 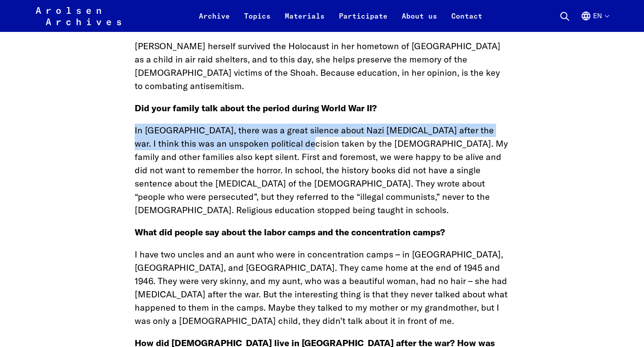 What do you see at coordinates (467, 21) in the screenshot?
I see `a: Contact` at bounding box center [467, 21].